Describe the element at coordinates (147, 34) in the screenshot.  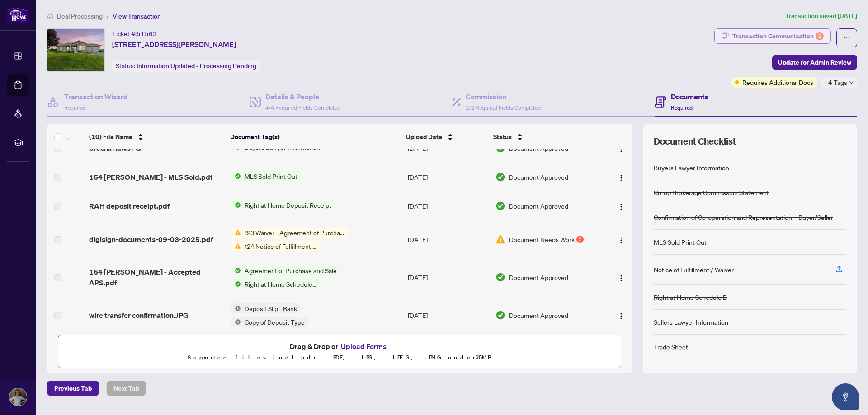
I see `span: 51563` at that location.